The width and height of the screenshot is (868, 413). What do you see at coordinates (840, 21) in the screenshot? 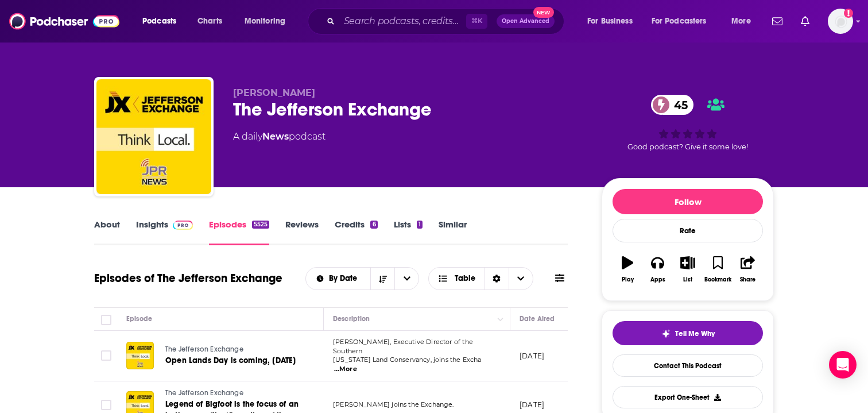
I see `span: Logged in as adrian.villarreal` at bounding box center [840, 21].